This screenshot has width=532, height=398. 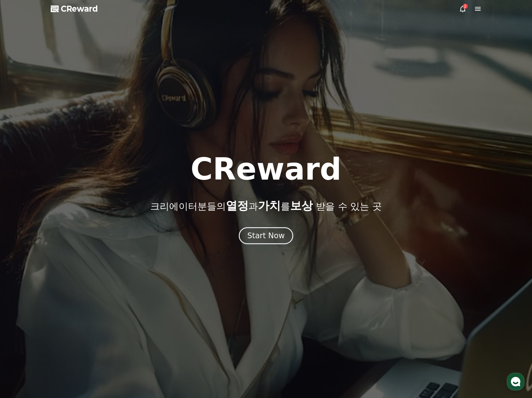 I want to click on span: 보상, so click(x=301, y=206).